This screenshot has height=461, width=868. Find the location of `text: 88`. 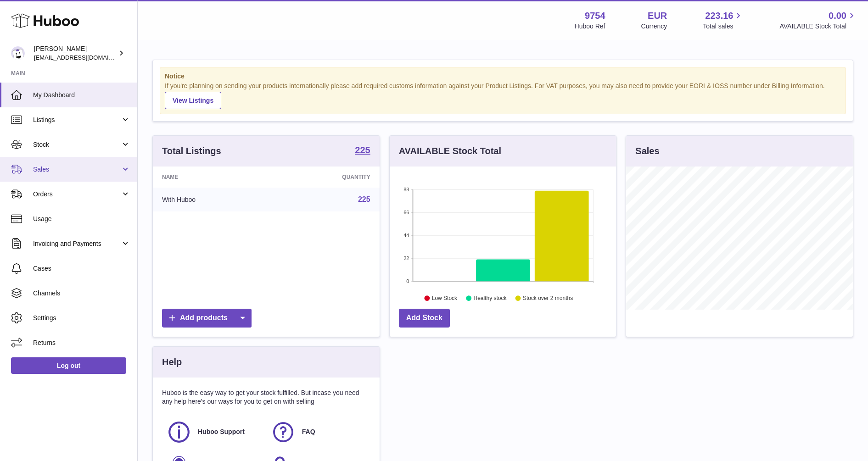

text: 88 is located at coordinates (406, 190).